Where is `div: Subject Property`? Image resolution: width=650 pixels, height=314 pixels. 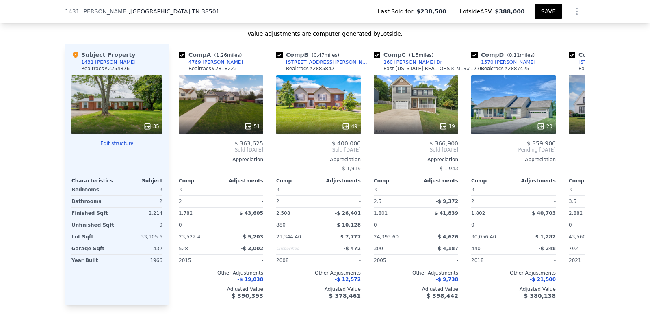
div: Subject Property is located at coordinates (103, 55).